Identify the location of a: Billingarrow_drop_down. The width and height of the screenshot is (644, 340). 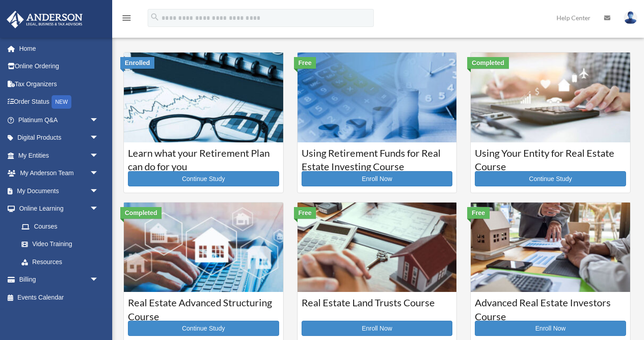
(59, 280).